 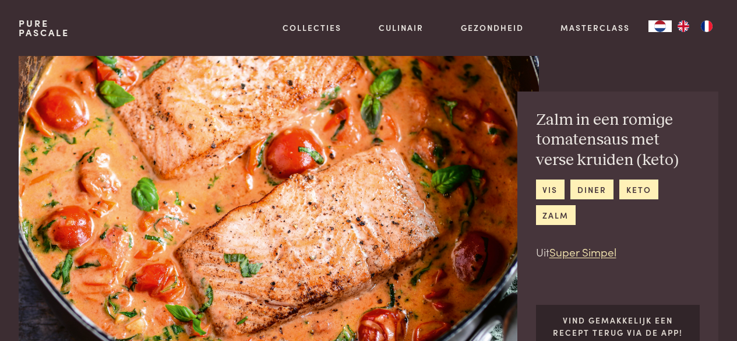 I want to click on a: Super Simpel, so click(x=583, y=251).